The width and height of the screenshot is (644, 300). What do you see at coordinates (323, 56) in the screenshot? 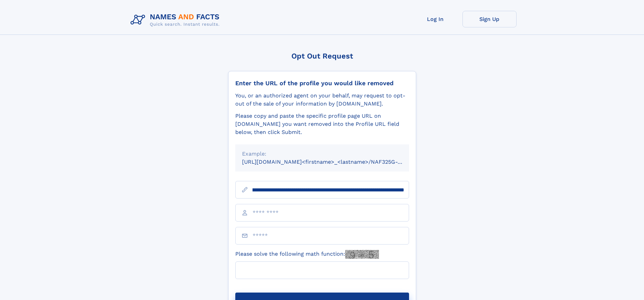
I see `div: Opt Out Request` at bounding box center [323, 56].